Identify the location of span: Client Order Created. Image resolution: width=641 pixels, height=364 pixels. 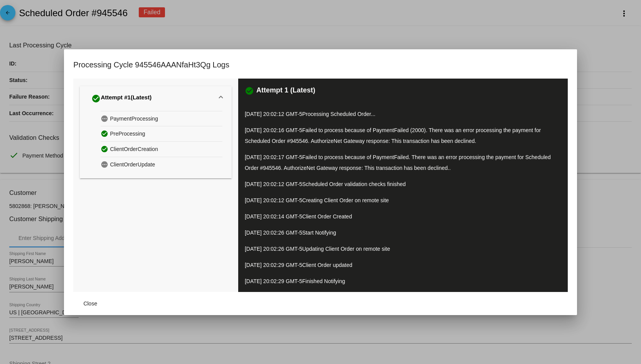
(327, 217).